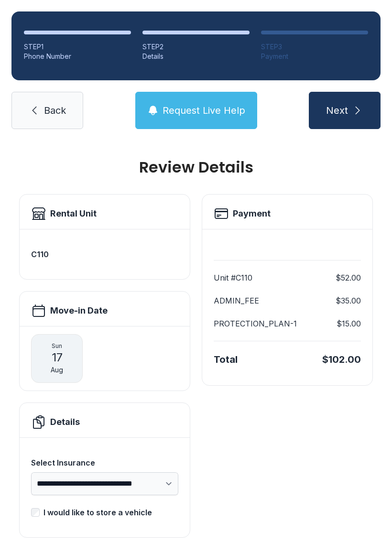 The image size is (392, 543). What do you see at coordinates (337, 110) in the screenshot?
I see `span: Next` at bounding box center [337, 110].